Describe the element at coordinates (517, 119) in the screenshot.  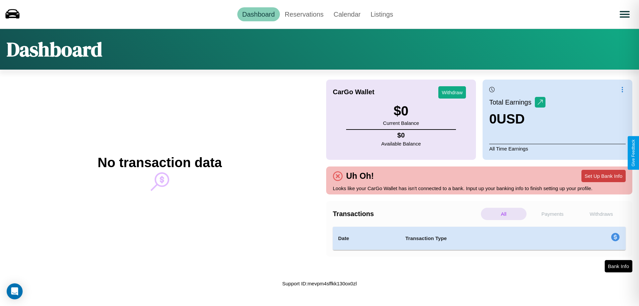
I see `h3: 0 USD` at that location.